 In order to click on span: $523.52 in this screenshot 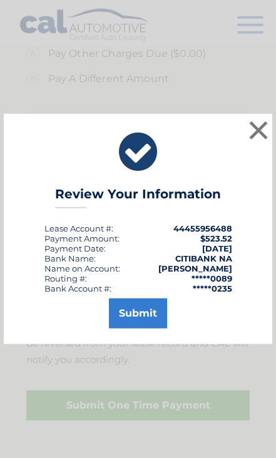, I will do `click(216, 238)`.